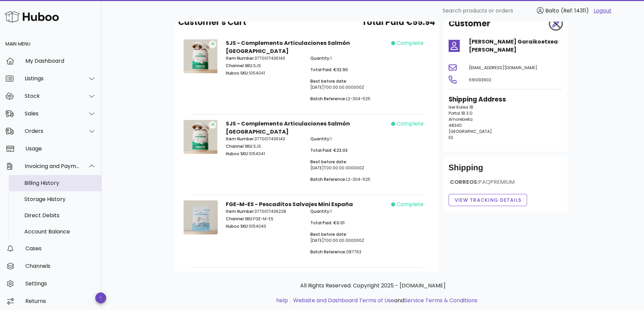 The width and height of the screenshot is (644, 310). Describe the element at coordinates (384, 301) in the screenshot. I see `li: and` at that location.